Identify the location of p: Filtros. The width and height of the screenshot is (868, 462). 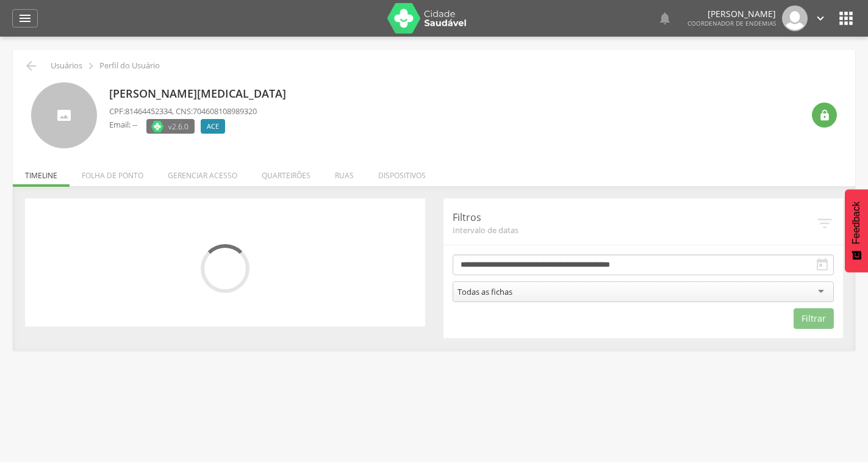
(635, 217).